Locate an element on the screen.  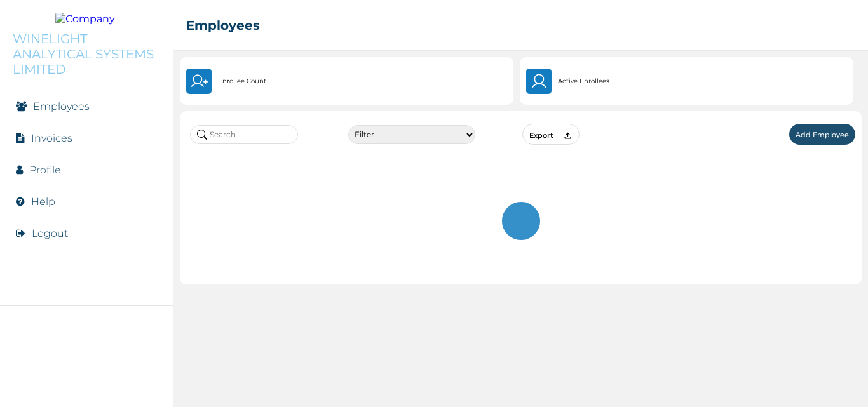
img: Company is located at coordinates (87, 18).